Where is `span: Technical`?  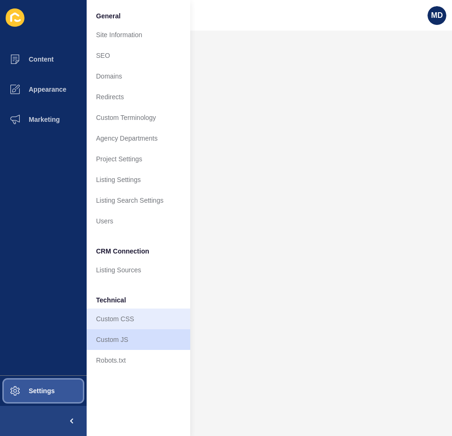 span: Technical is located at coordinates (111, 300).